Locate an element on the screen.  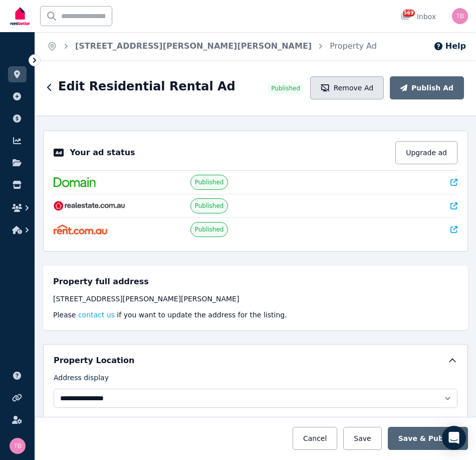
button: Cancel is located at coordinates (315, 438).